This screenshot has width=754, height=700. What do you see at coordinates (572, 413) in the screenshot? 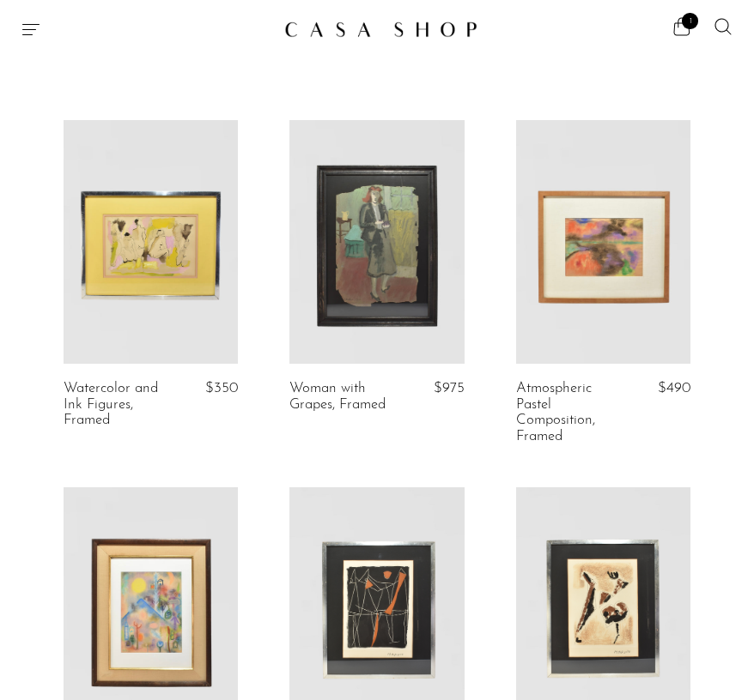
I see `a: Atmospheric Pastel Composition, Framed` at bounding box center [572, 413].